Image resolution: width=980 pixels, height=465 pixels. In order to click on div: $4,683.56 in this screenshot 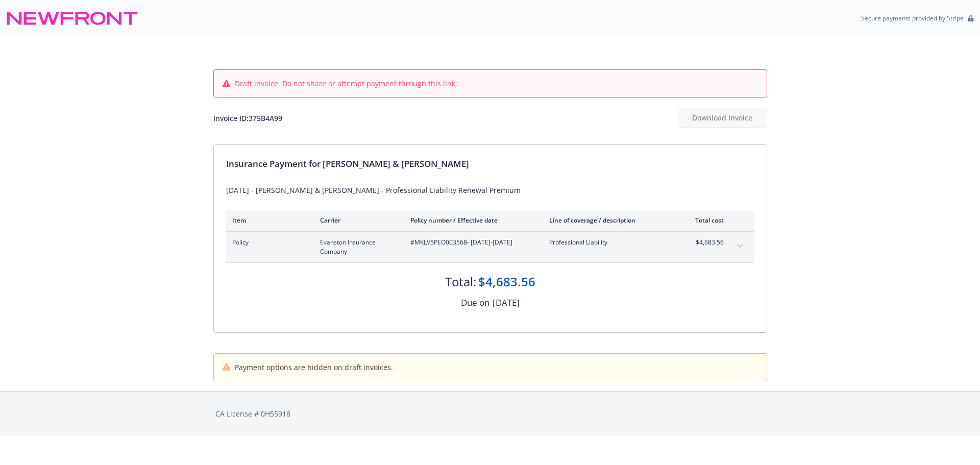, I will do `click(507, 282)`.